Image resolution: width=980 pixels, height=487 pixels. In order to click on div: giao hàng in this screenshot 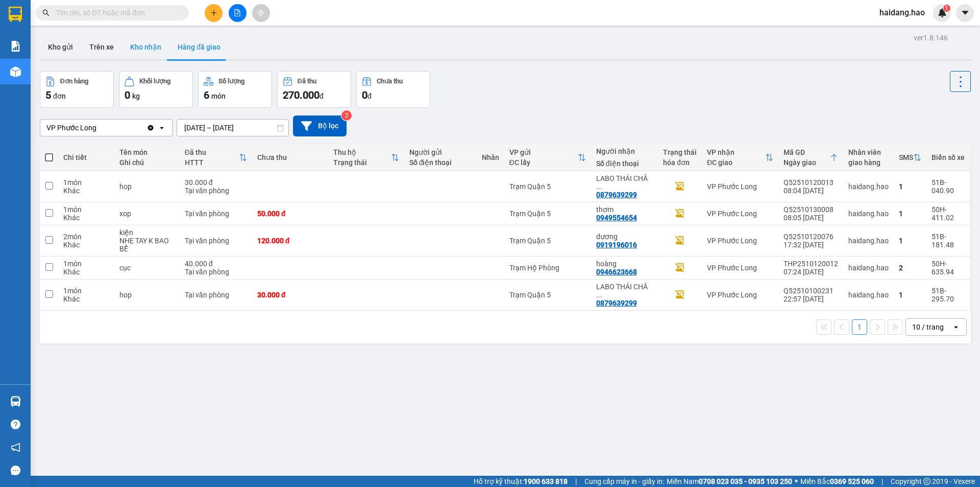, I will do `click(868, 163)`.